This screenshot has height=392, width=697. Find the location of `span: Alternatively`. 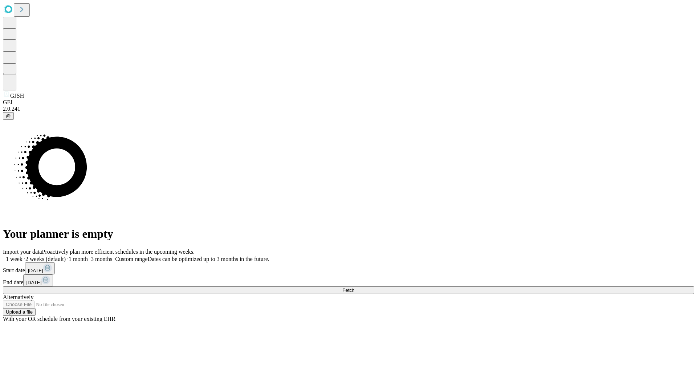

span: Alternatively is located at coordinates (18, 297).